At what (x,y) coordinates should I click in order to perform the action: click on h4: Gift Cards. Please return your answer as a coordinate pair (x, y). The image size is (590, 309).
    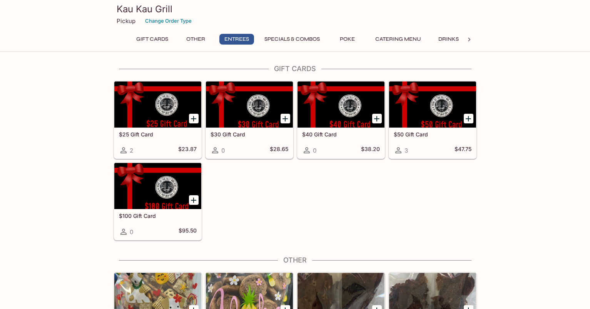
    Looking at the image, I should click on (295, 69).